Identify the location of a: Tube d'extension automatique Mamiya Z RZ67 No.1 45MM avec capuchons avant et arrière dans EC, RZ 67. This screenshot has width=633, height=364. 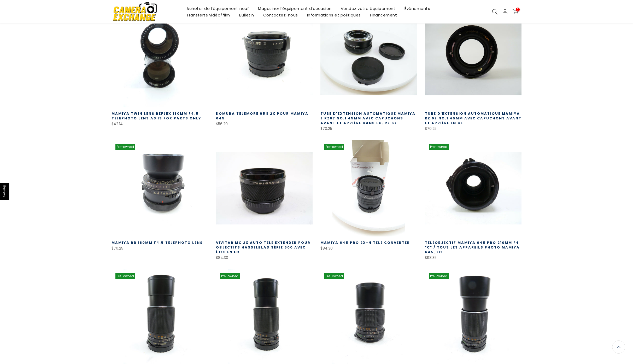
(368, 118).